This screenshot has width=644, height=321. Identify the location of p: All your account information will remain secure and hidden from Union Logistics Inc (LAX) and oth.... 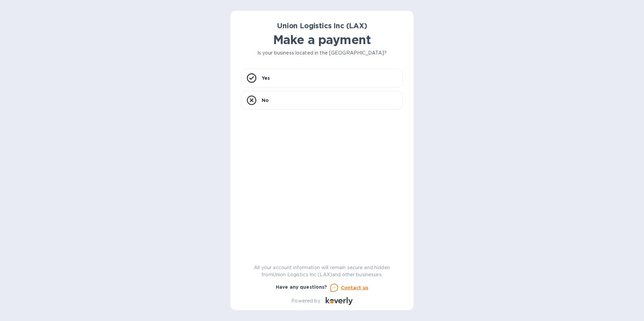
(322, 271).